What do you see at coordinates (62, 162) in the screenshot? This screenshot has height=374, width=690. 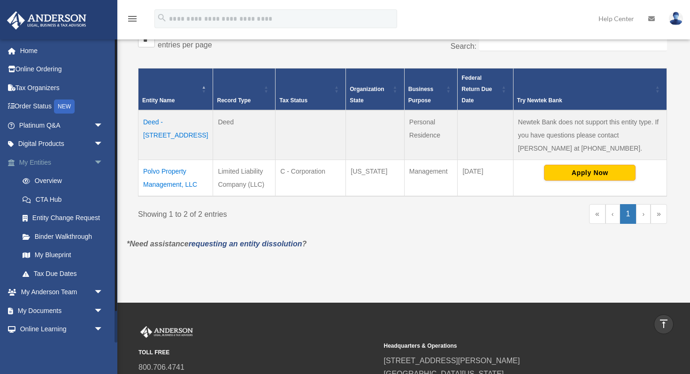 I see `a: My Entitiesarrow_drop_down` at bounding box center [62, 162].